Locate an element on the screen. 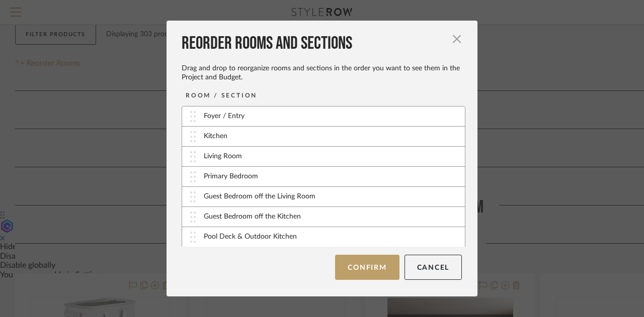  button: Confirm is located at coordinates (366, 268).